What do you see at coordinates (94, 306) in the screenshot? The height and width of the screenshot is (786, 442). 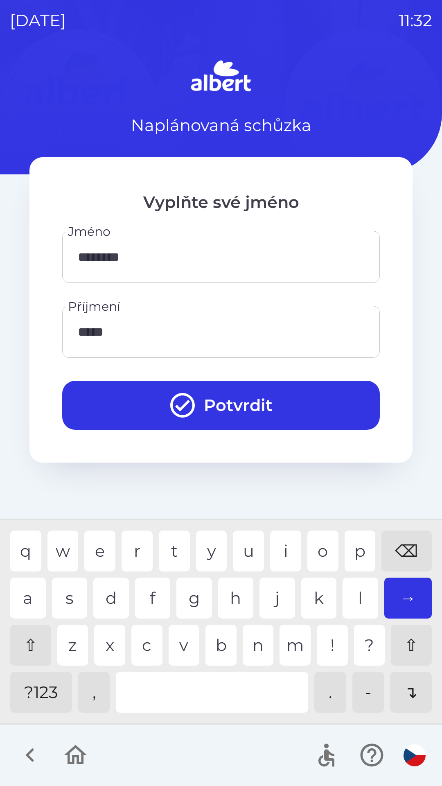 I see `label: Příjmení` at bounding box center [94, 306].